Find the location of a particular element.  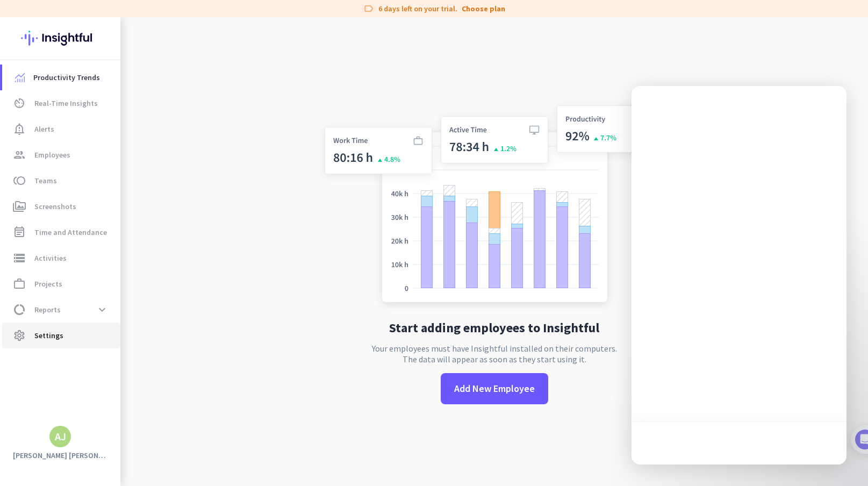

span: Settings is located at coordinates (49, 336).